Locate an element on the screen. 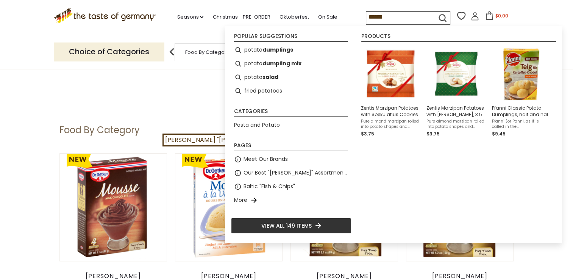 The image size is (573, 280). img: previous arrow is located at coordinates (172, 52).